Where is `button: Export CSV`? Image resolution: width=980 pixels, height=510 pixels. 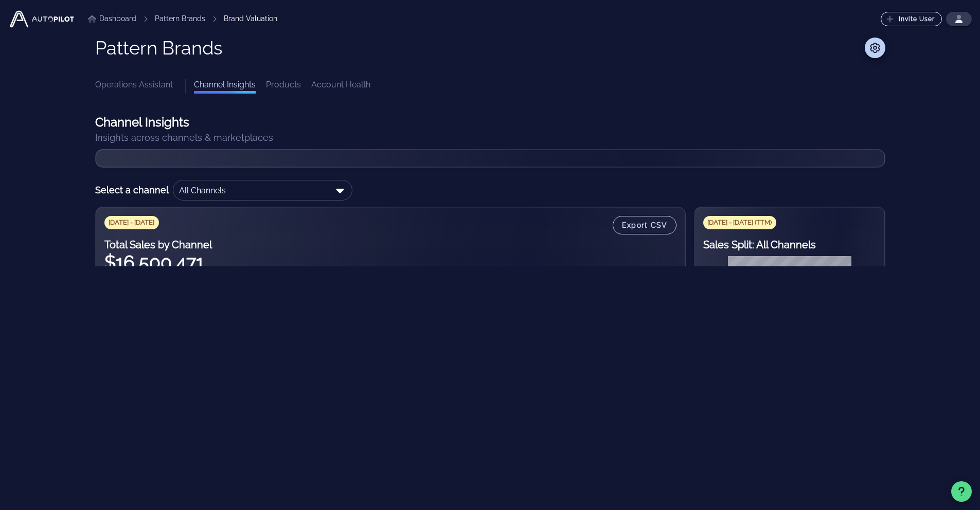 button: Export CSV is located at coordinates (644, 225).